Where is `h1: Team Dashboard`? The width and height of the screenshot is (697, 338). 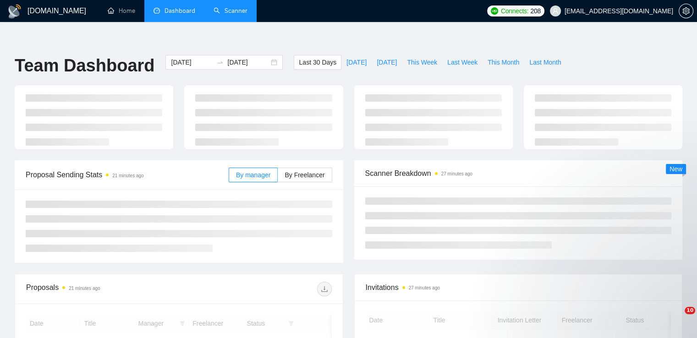 h1: Team Dashboard is located at coordinates (84, 66).